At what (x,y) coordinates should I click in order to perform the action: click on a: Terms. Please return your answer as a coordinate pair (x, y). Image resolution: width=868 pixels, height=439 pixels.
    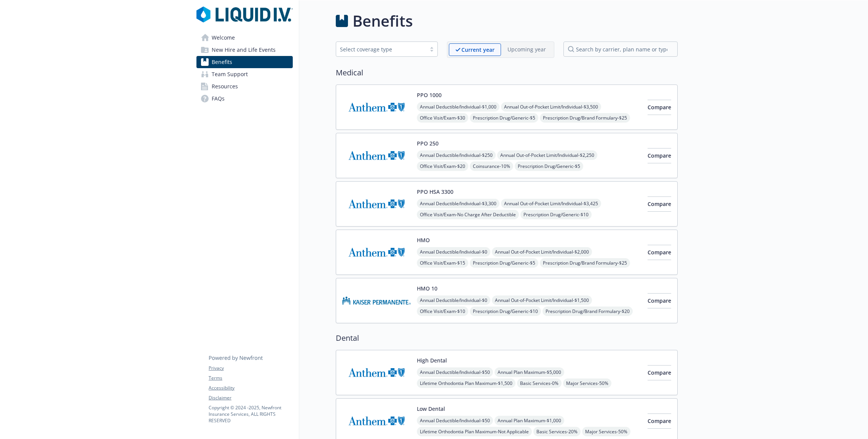
    Looking at the image, I should click on (251, 379).